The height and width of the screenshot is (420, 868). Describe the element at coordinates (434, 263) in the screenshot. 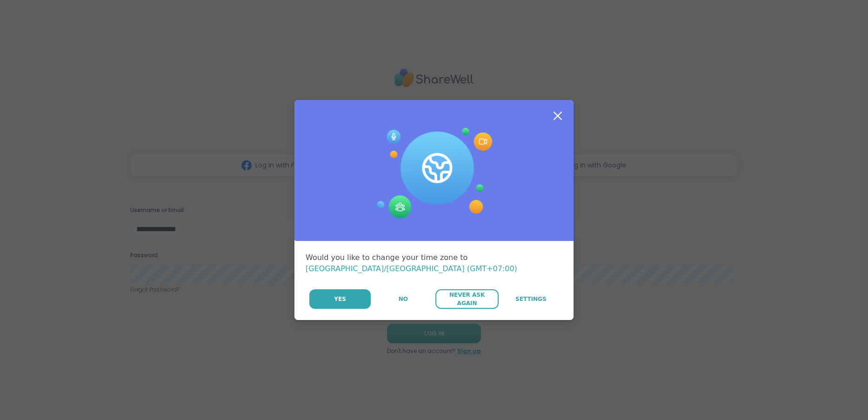

I see `div: Would you like to change your time zone to` at that location.